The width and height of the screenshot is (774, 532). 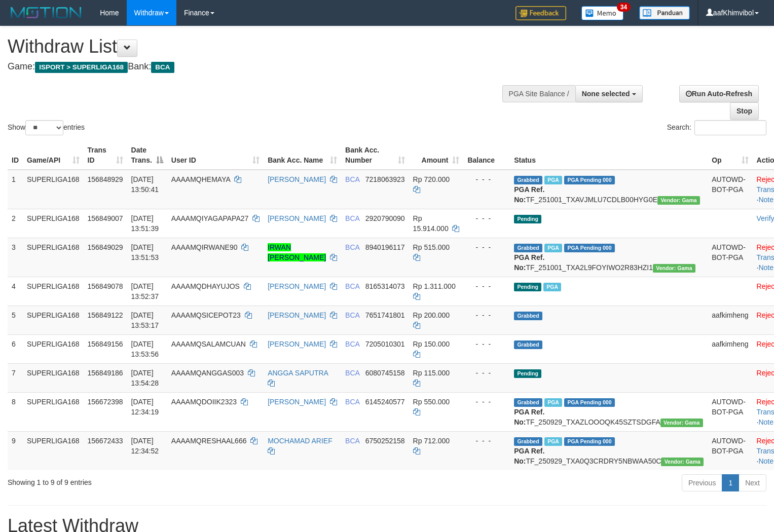 I want to click on span: AAAAMQIYAGAPAPA27, so click(x=210, y=218).